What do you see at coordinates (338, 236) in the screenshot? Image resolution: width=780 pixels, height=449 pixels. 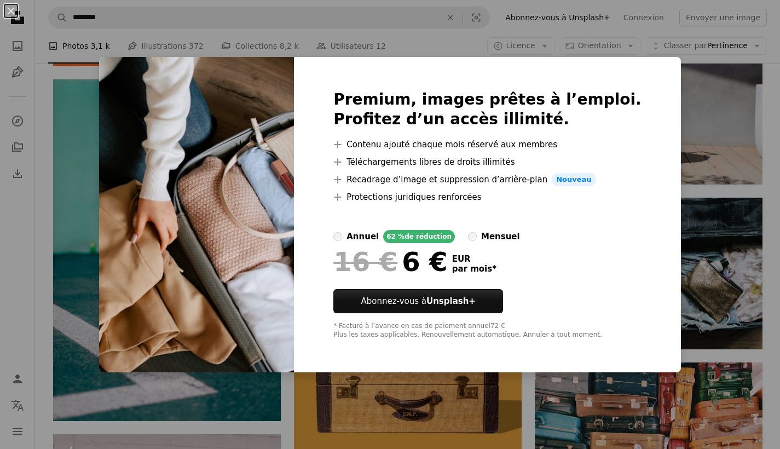 I see `input: annuel62 %de réduction` at bounding box center [338, 236].